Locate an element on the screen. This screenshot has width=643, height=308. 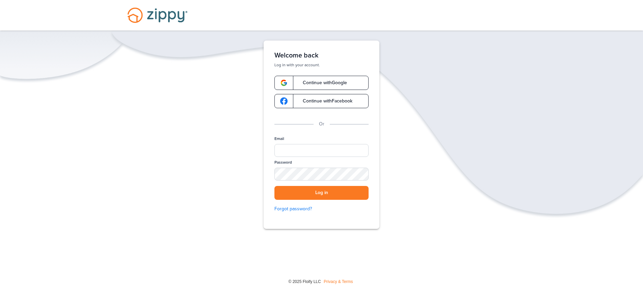
input: Email is located at coordinates (321, 150).